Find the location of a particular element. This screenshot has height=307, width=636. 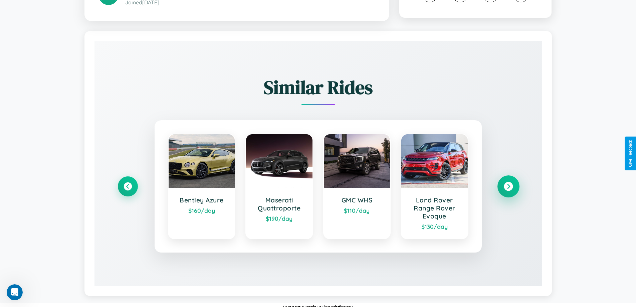

div: $ 110 /day is located at coordinates (357, 210).